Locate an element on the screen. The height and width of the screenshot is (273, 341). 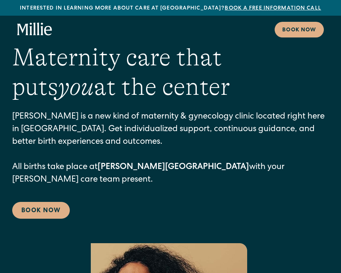
div: Book now is located at coordinates (299, 30).